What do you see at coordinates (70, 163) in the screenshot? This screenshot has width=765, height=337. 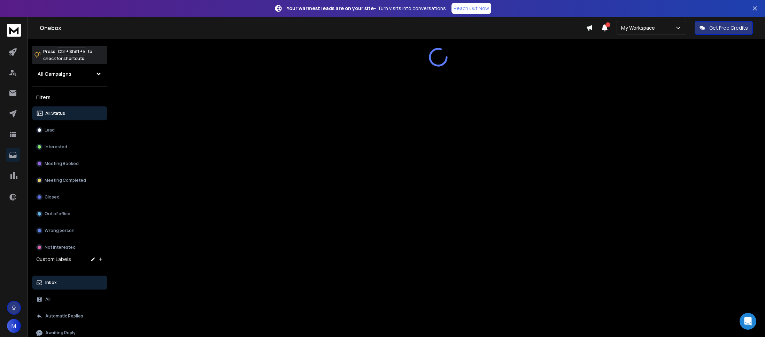 I see `button: Meeting Booked` at bounding box center [70, 163].